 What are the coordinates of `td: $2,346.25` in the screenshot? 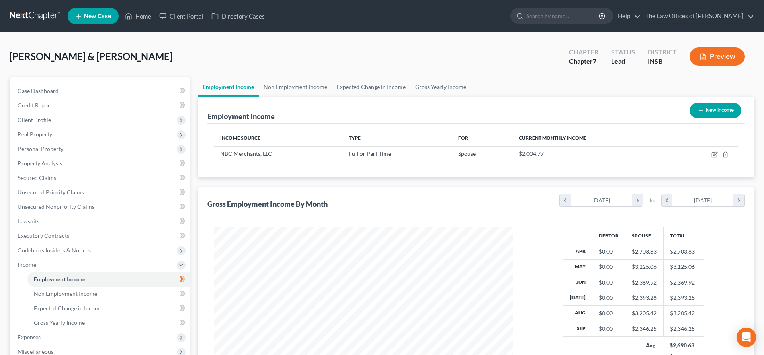 It's located at (684, 328).